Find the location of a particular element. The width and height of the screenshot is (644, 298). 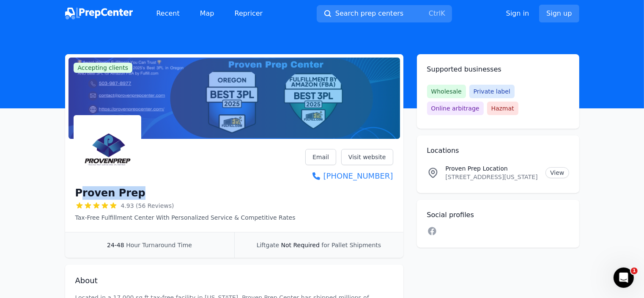

a: View is located at coordinates (557, 172).